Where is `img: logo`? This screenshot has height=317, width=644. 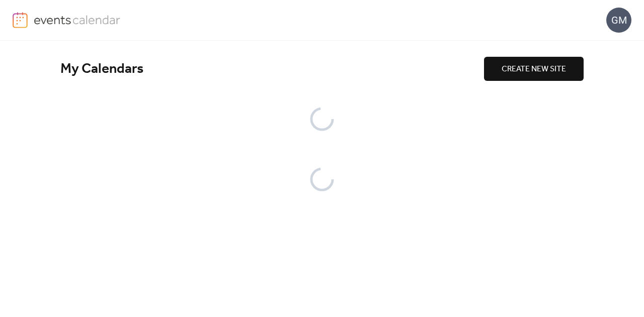
img: logo is located at coordinates (20, 20).